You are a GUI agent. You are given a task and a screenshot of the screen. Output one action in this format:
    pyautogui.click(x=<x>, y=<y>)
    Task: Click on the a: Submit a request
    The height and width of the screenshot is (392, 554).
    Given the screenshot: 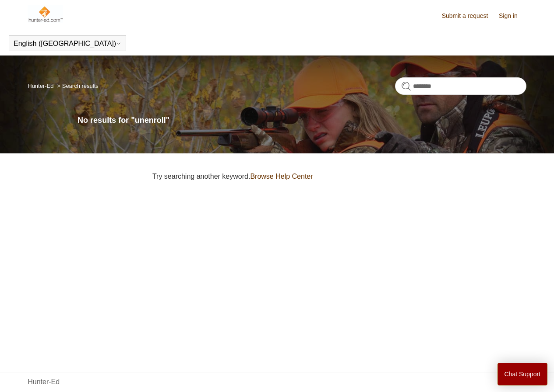 What is the action you would take?
    pyautogui.click(x=469, y=16)
    